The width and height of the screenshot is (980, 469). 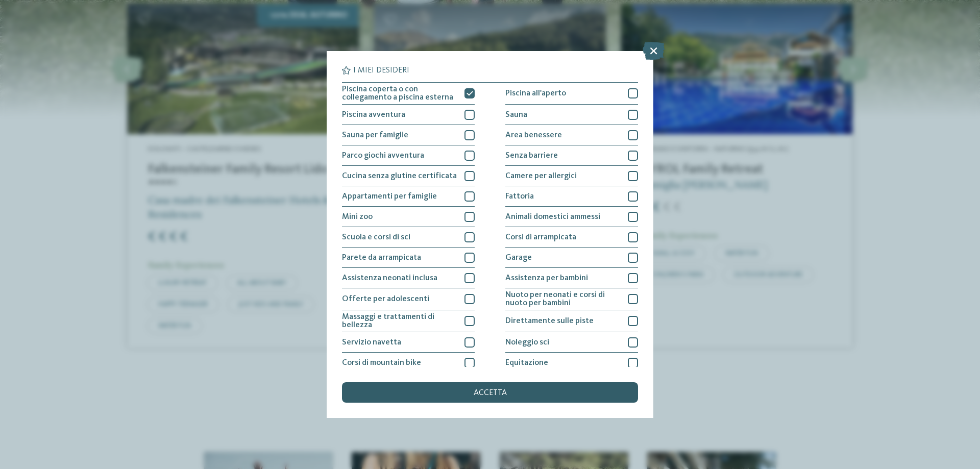 I want to click on span: Senza barriere, so click(x=532, y=156).